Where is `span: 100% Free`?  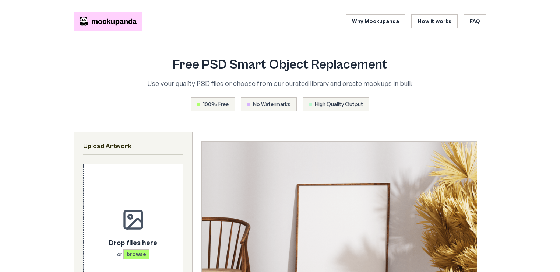
span: 100% Free is located at coordinates (216, 104).